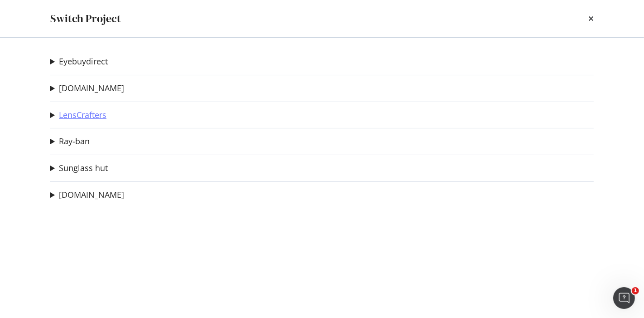 Image resolution: width=644 pixels, height=318 pixels. I want to click on a: Ray-ban, so click(74, 141).